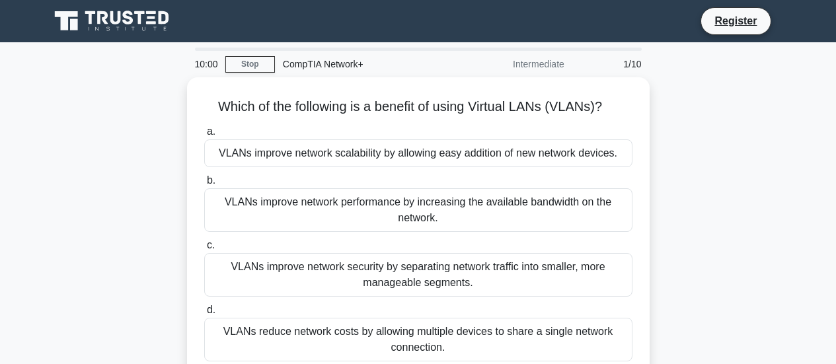 The image size is (836, 364). Describe the element at coordinates (419, 153) in the screenshot. I see `div: VLANs improve network scalability by allowing easy addition of new network devices.` at that location.